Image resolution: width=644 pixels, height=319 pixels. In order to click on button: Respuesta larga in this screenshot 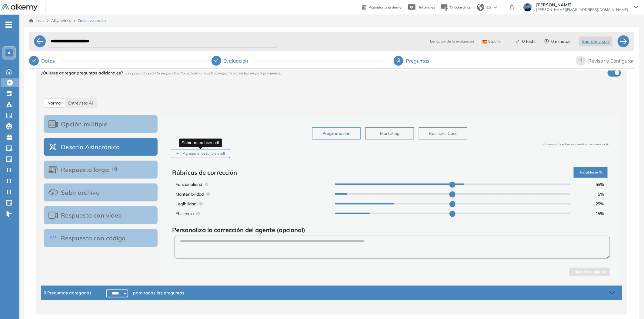, I will do `click(100, 169)`.